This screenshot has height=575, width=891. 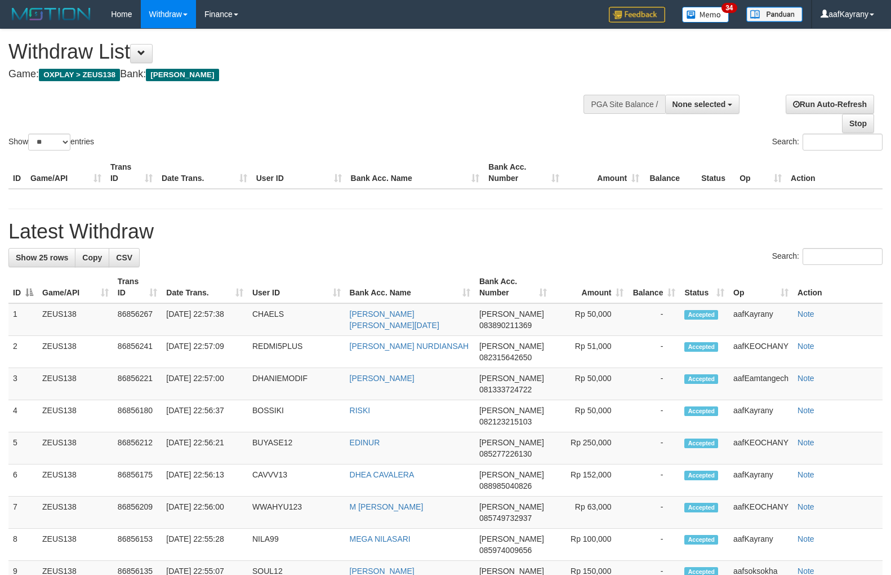 What do you see at coordinates (205, 172) in the screenshot?
I see `th: Date Trans.` at bounding box center [205, 172].